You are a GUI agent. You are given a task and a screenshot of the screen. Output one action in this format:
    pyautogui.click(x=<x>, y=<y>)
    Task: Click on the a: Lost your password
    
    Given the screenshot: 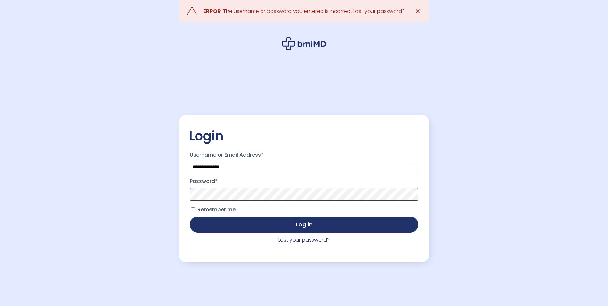 What is the action you would take?
    pyautogui.click(x=378, y=11)
    